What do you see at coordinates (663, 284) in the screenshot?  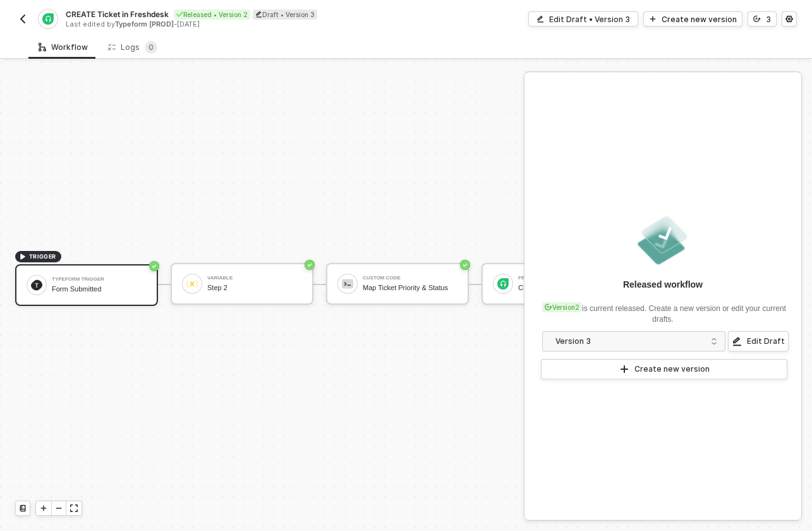 I see `div: Released workflow` at bounding box center [663, 284].